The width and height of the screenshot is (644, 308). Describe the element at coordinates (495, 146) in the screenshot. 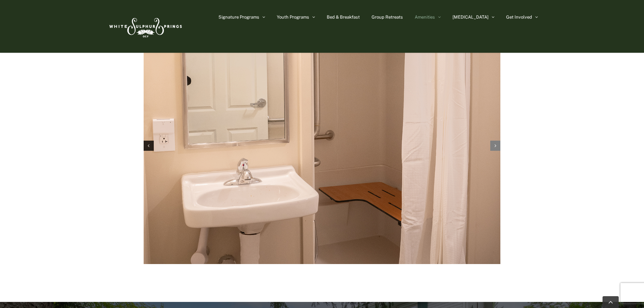

I see `div: Next slide` at that location.